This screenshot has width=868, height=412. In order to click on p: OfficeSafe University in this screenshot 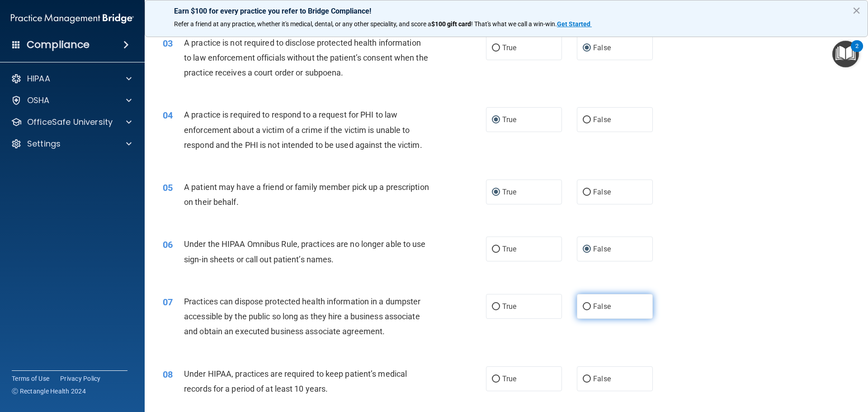, I will do `click(70, 122)`.